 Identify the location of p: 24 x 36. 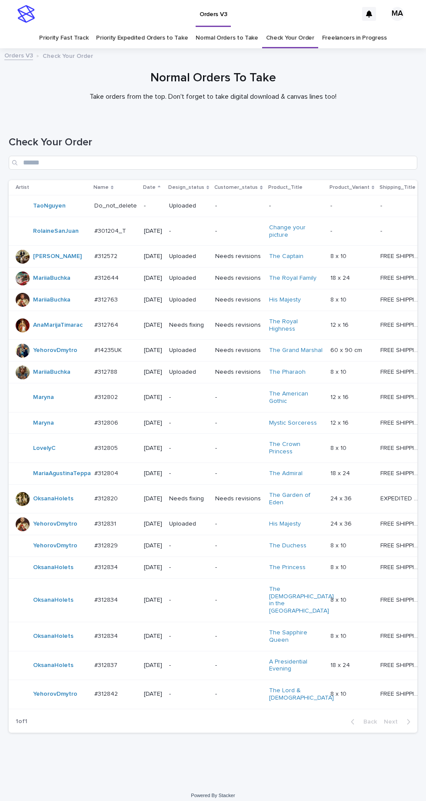
(342, 523).